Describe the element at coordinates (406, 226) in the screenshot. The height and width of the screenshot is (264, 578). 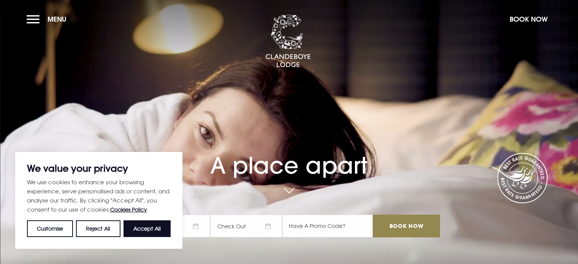
I see `input: Book Now` at that location.